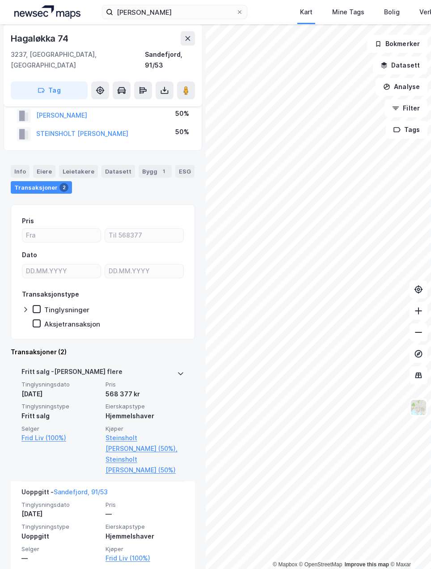  What do you see at coordinates (64, 494) in the screenshot?
I see `div: Uoppgitt -` at bounding box center [64, 494].